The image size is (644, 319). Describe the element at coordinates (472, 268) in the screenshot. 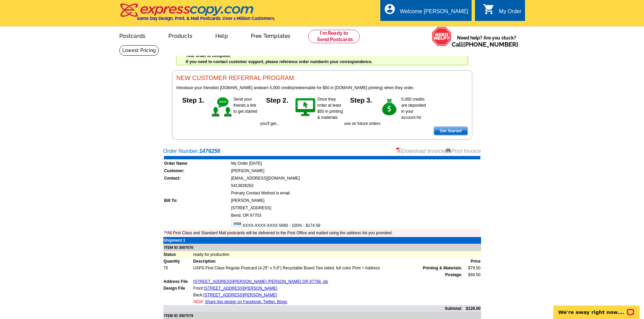

I see `td: $79.50` at that location.